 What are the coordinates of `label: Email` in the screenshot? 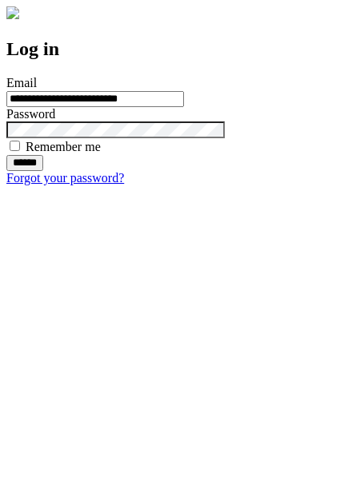 It's located at (22, 82).